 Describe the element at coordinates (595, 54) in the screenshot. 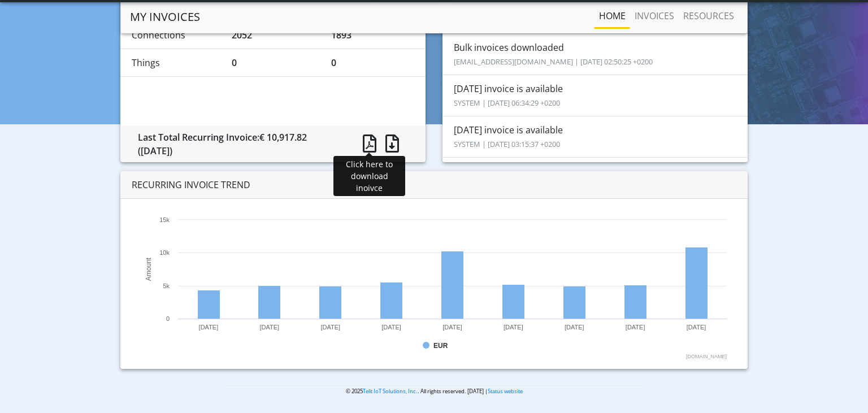

I see `li: Bulk invoices downloaded` at that location.